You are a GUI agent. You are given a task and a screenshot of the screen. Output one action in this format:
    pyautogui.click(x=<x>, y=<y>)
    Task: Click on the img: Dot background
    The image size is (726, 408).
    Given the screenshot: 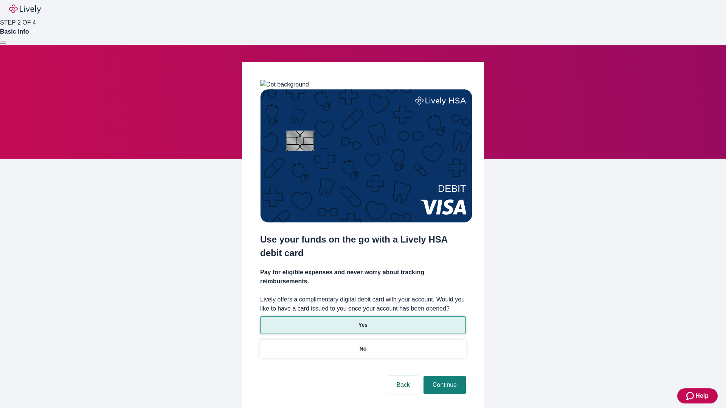 What is the action you would take?
    pyautogui.click(x=284, y=85)
    